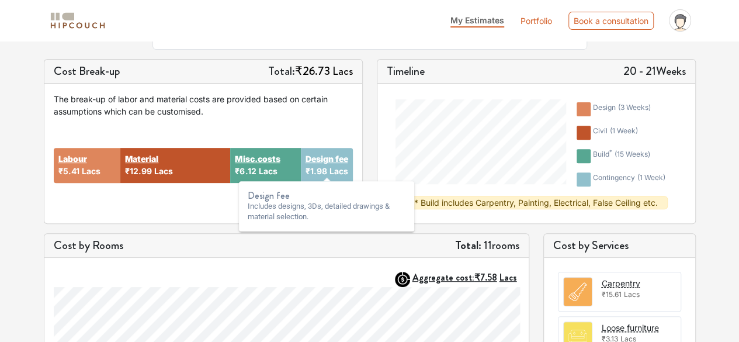 Image resolution: width=739 pixels, height=342 pixels. Describe the element at coordinates (464, 277) in the screenshot. I see `strong: Aggregate cost:` at that location.